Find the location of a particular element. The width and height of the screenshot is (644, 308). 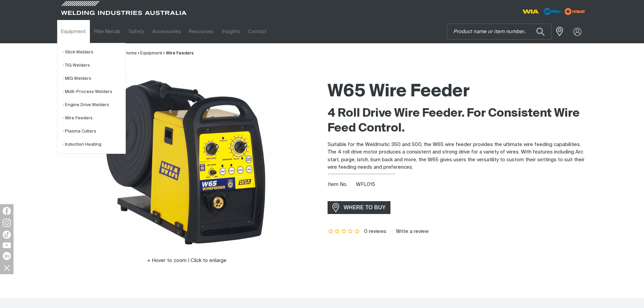

button: Hover to zoom | Click to enlarge is located at coordinates (187, 260).